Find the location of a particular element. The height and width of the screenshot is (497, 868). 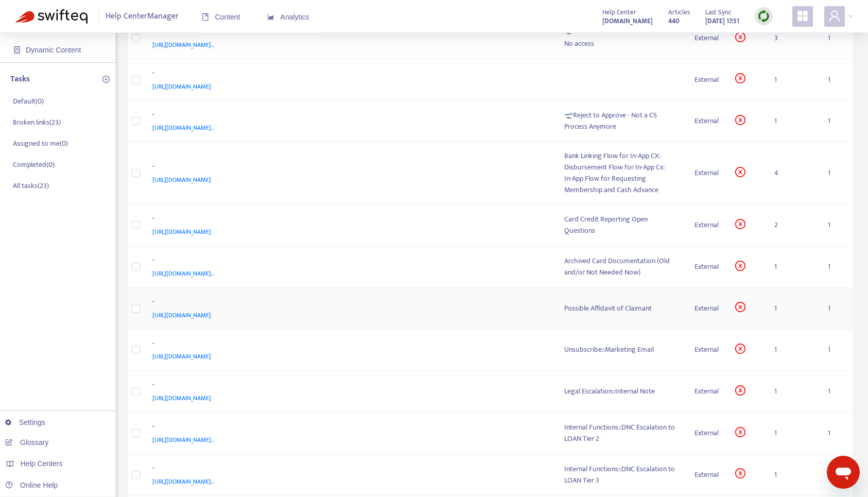

p: Tasks is located at coordinates (20, 79).